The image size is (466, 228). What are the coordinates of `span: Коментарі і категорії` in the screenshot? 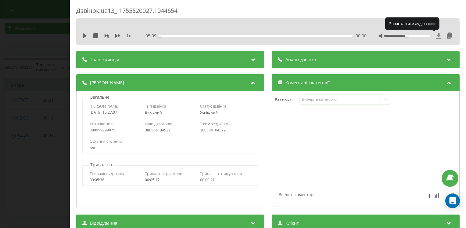 It's located at (307, 83).